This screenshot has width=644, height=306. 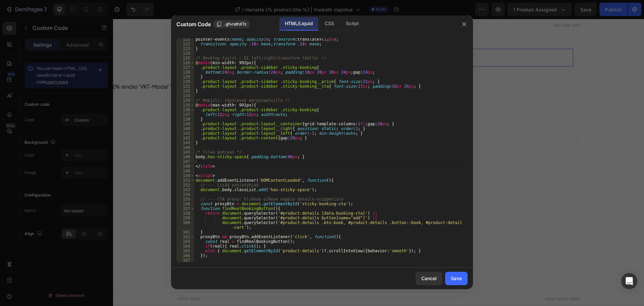 I want to click on div: 150, so click(x=185, y=176).